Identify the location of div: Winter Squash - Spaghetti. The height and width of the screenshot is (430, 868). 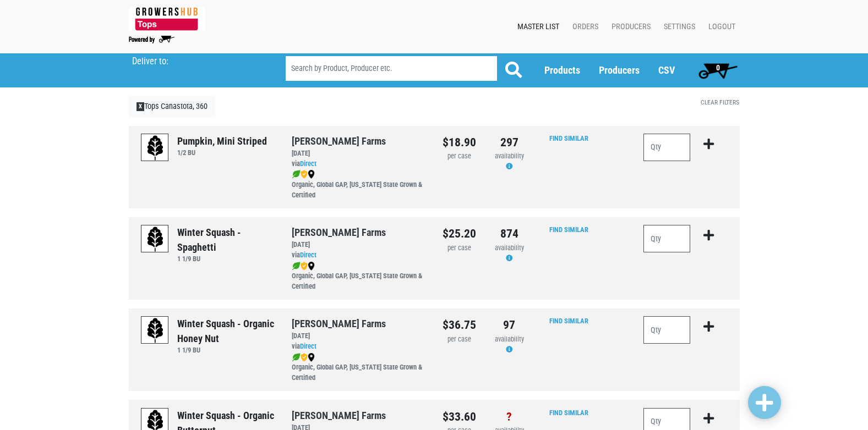
(226, 240).